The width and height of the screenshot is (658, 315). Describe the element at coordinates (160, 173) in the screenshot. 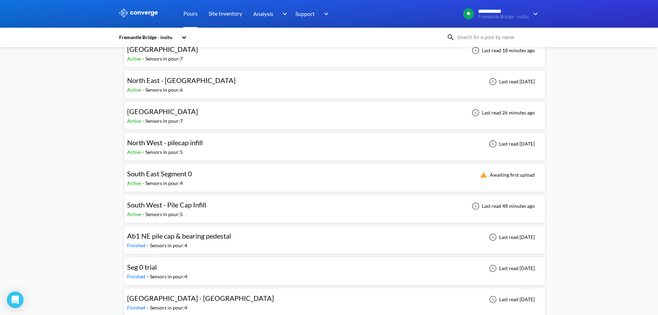

I see `span: South East Segment 0` at that location.